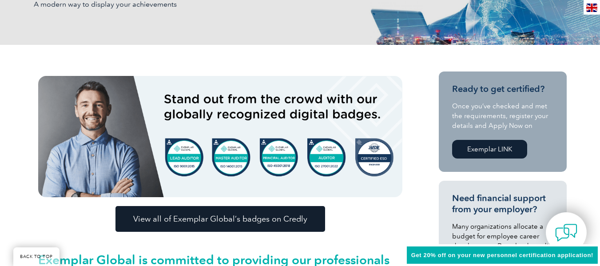 This screenshot has height=266, width=600. Describe the element at coordinates (502, 255) in the screenshot. I see `span: Get 20% off on your new personnel certification application!` at that location.